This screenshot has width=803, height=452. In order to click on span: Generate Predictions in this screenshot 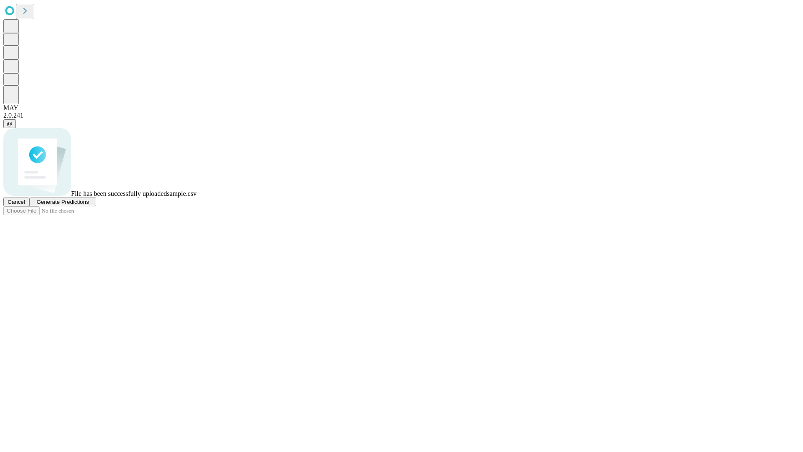, I will do `click(62, 202)`.